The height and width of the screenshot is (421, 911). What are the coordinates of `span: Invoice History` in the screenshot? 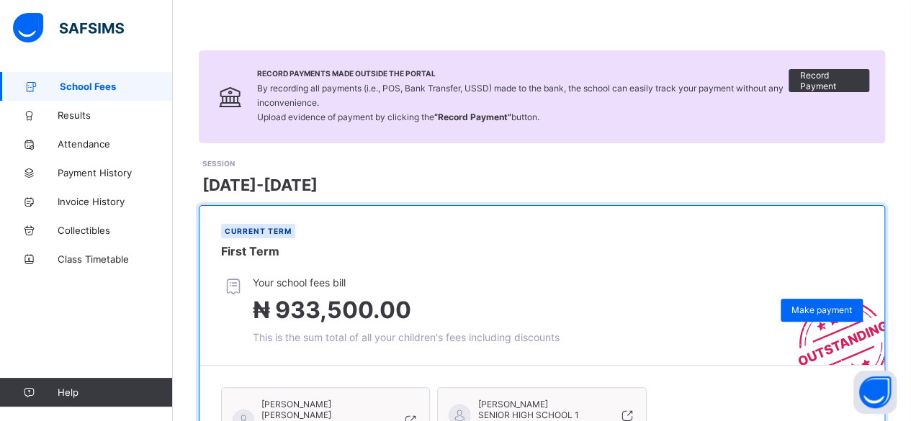 It's located at (115, 202).